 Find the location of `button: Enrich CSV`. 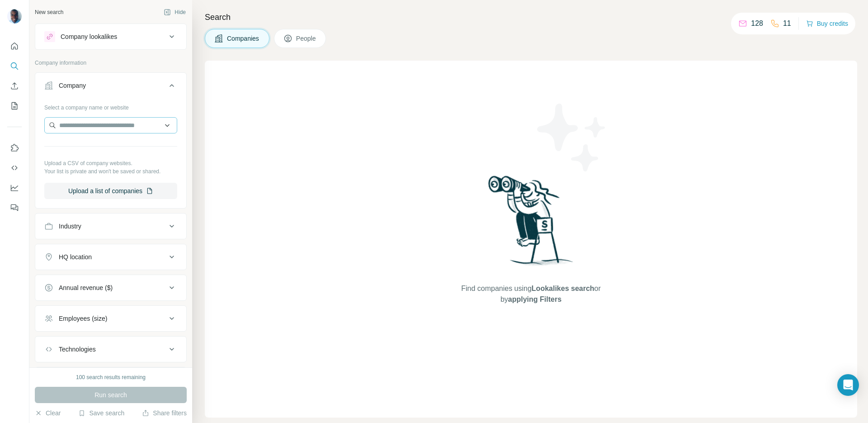

button: Enrich CSV is located at coordinates (15, 86).